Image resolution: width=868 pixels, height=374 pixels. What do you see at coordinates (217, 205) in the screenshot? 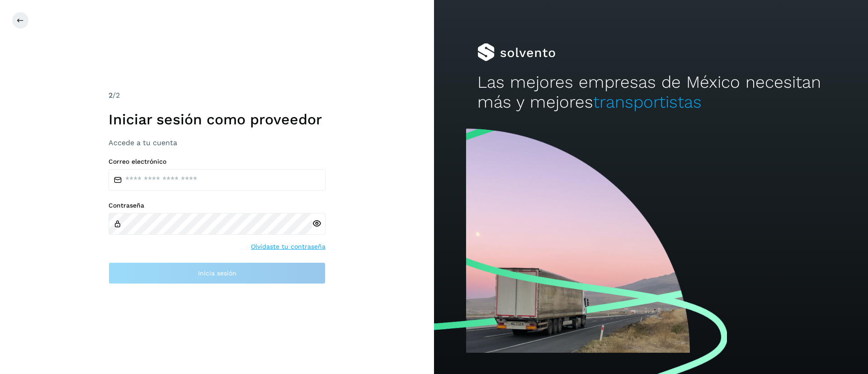
I see `label: Contraseña` at bounding box center [217, 205].